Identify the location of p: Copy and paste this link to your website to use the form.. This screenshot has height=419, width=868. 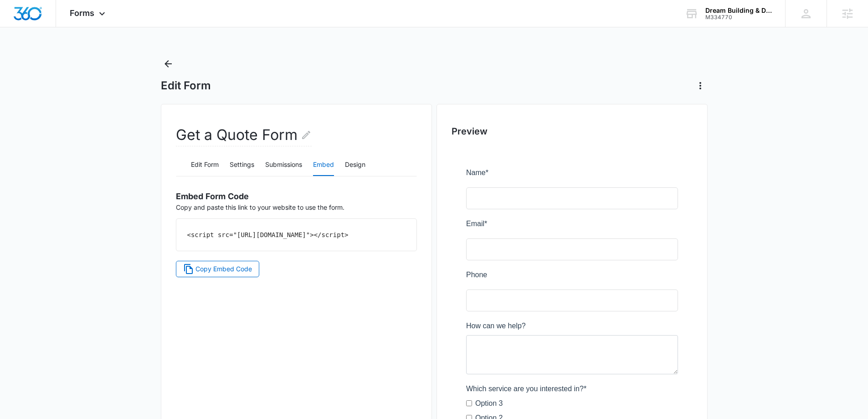
(296, 198).